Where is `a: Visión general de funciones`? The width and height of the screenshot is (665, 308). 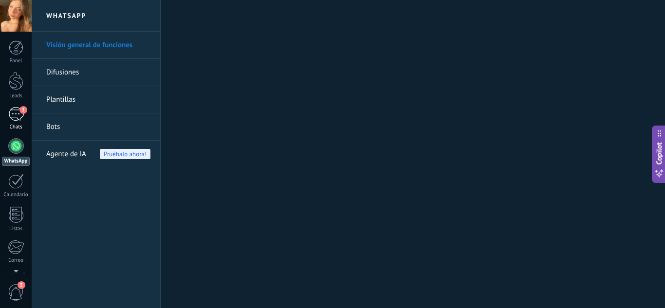
a: Visión general de funciones is located at coordinates (98, 45).